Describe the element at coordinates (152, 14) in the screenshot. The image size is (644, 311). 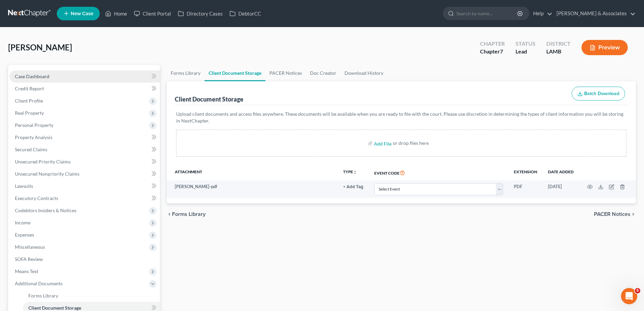
I see `a: Client Portal` at that location.